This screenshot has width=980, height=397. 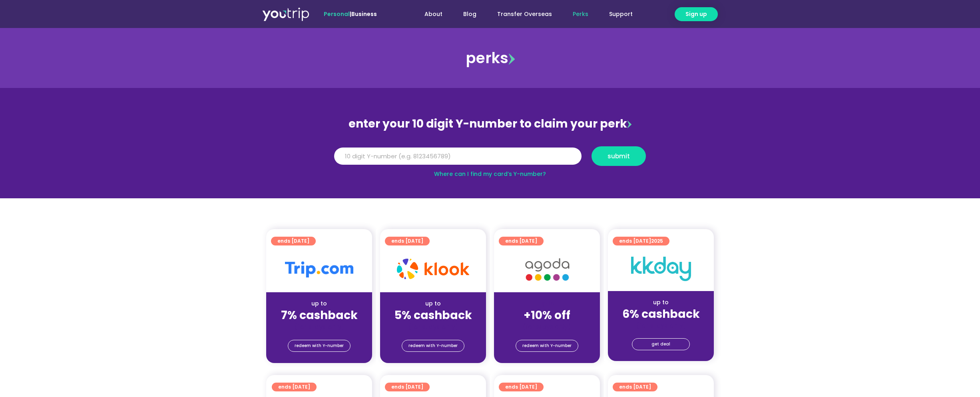 I want to click on strong: +10% off, so click(x=547, y=315).